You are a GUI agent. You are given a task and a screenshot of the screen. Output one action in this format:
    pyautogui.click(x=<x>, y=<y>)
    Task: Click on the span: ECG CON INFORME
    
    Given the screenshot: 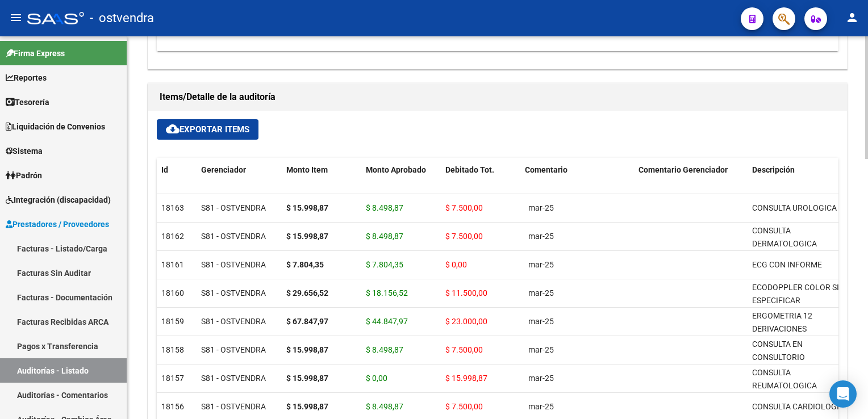 What is the action you would take?
    pyautogui.click(x=786, y=264)
    